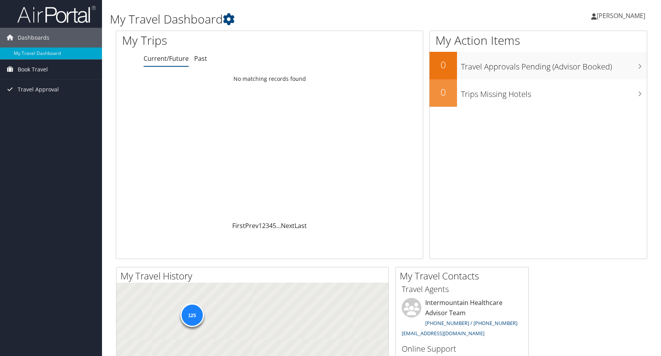  Describe the element at coordinates (538, 65) in the screenshot. I see `a: 0Travel Approvals Pending (Advisor Booked)` at that location.